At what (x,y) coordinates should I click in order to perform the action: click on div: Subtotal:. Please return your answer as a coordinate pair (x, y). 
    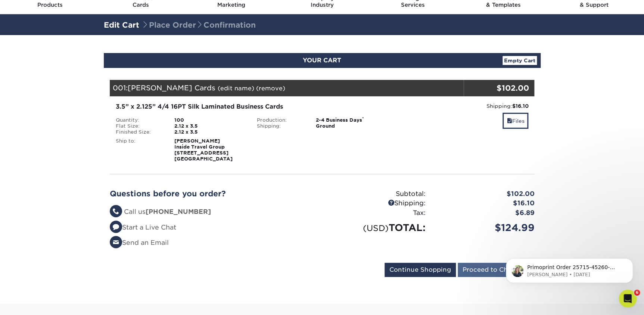
    Looking at the image, I should click on (376, 194).